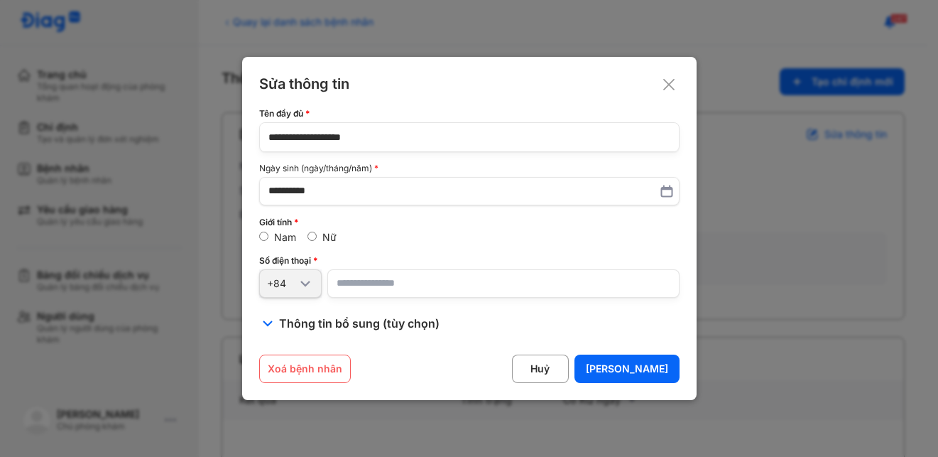 The height and width of the screenshot is (457, 938). What do you see at coordinates (470, 114) in the screenshot?
I see `div: Tên đầy đủ` at bounding box center [470, 114].